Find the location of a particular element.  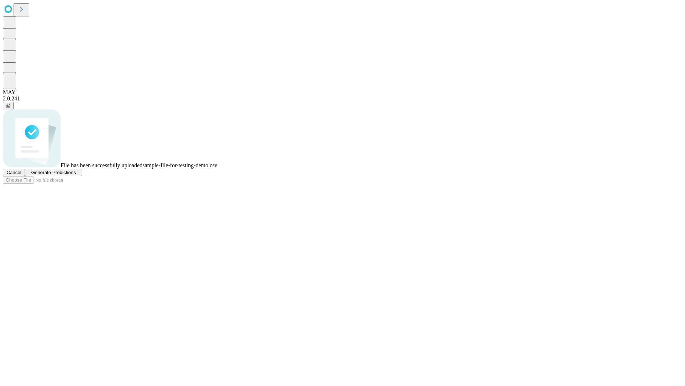

div: 2.0.241 is located at coordinates (343, 99).